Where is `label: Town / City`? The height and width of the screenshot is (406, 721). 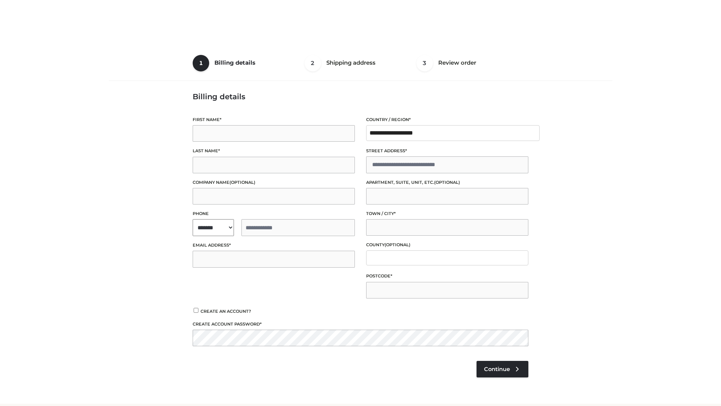 label: Town / City is located at coordinates (447, 213).